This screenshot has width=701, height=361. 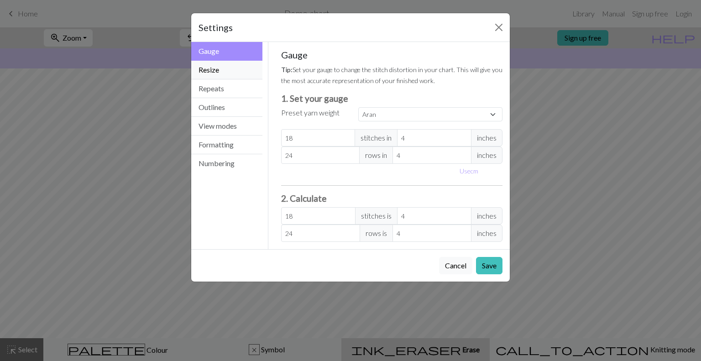 What do you see at coordinates (392, 98) in the screenshot?
I see `h3: 1. Set your gauge` at bounding box center [392, 98].